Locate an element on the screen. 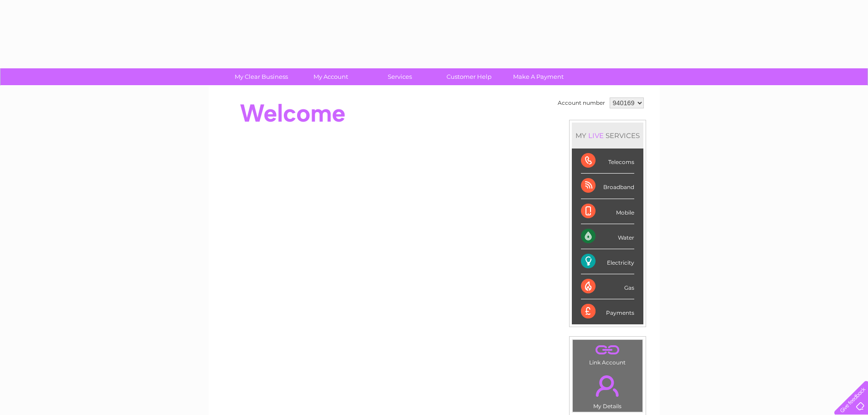 The image size is (868, 415). a: My Clear Business is located at coordinates (261, 76).